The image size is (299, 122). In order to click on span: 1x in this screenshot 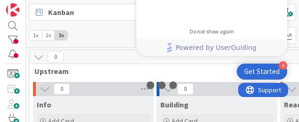, I will do `click(35, 35)`.